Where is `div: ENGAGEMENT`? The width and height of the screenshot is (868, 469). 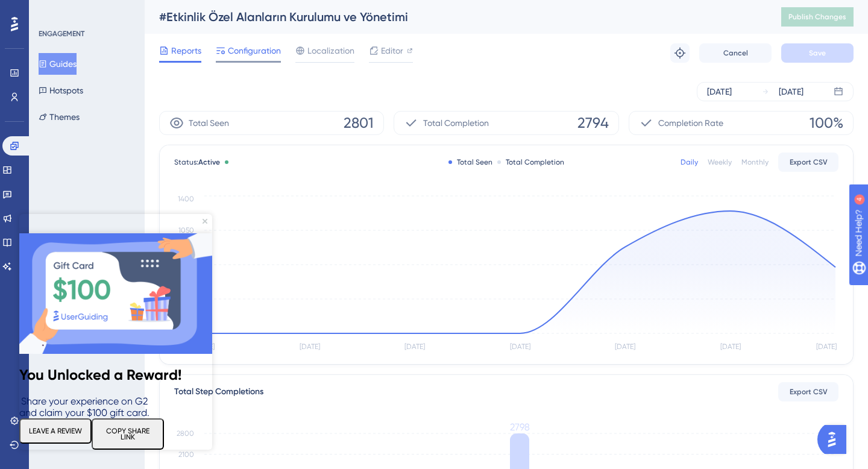 div: ENGAGEMENT is located at coordinates (61, 34).